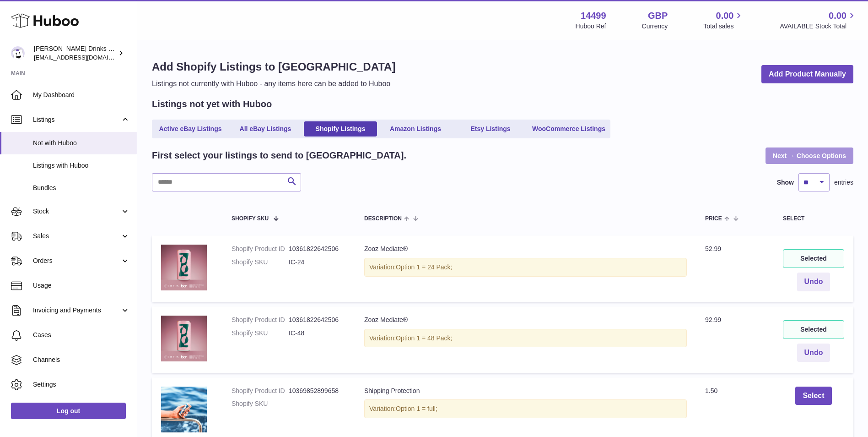 This screenshot has width=868, height=437. I want to click on a: Log out, so click(68, 410).